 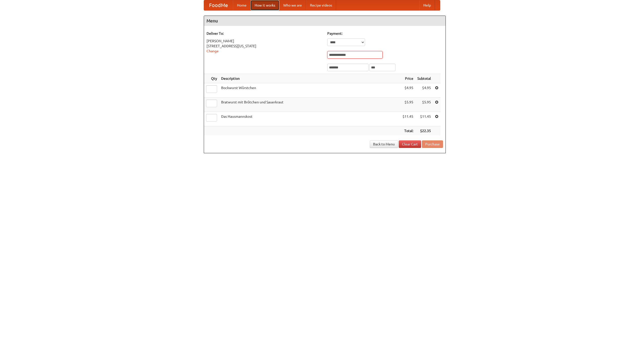 I want to click on td: Bockwurst Würstchen, so click(x=310, y=90).